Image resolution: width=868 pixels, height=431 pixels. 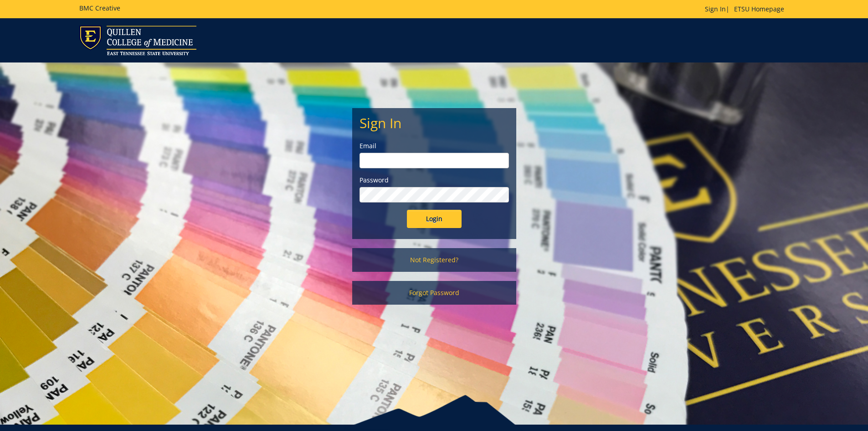 I want to click on h2: Sign In, so click(x=434, y=122).